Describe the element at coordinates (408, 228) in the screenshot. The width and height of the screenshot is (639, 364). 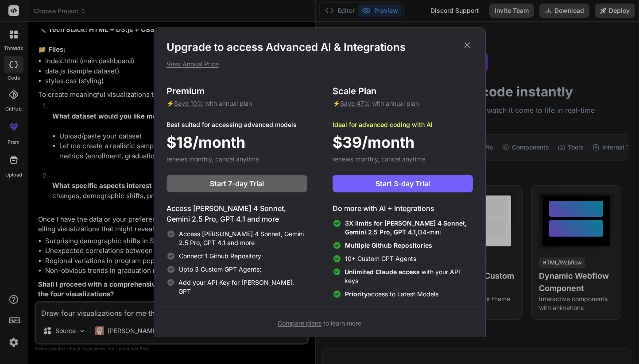
I see `span: O4-mini` at that location.